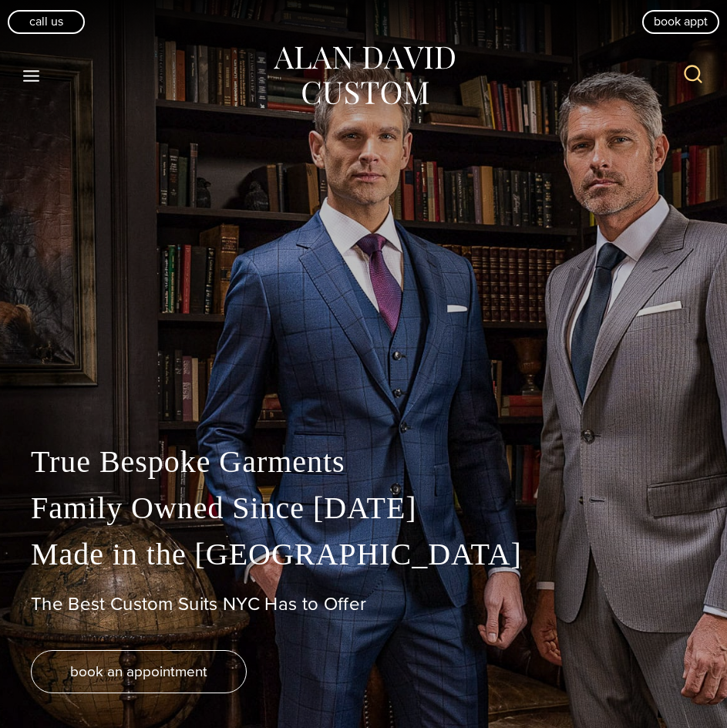 The height and width of the screenshot is (728, 727). Describe the element at coordinates (32, 75) in the screenshot. I see `button: Open menu` at that location.